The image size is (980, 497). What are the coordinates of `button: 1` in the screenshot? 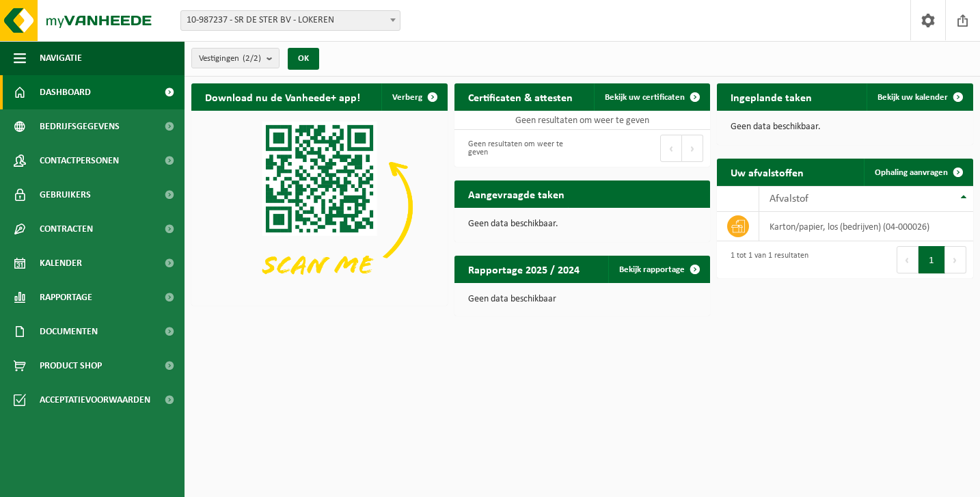 It's located at (931, 260).